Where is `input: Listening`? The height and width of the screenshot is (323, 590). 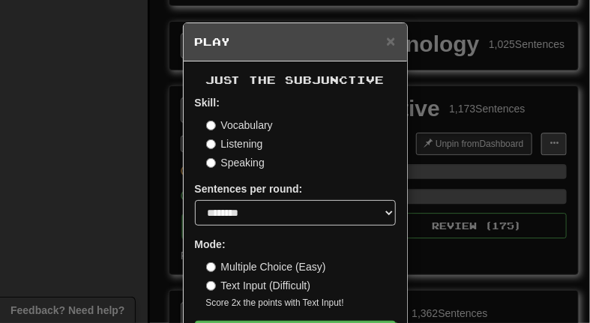 input: Listening is located at coordinates (211, 144).